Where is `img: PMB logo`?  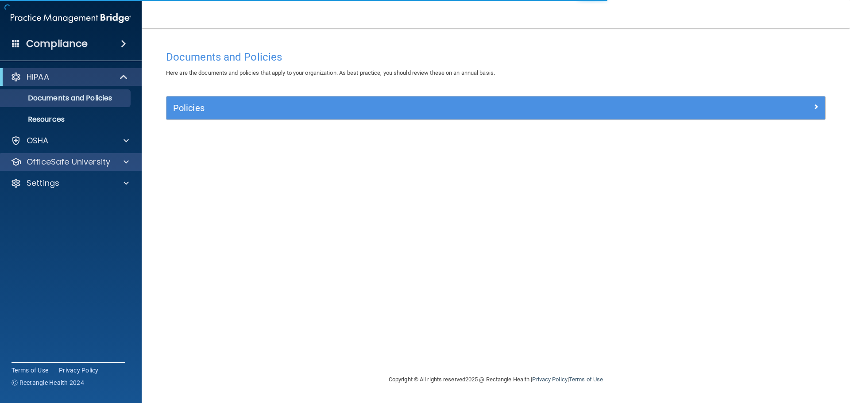 img: PMB logo is located at coordinates (71, 18).